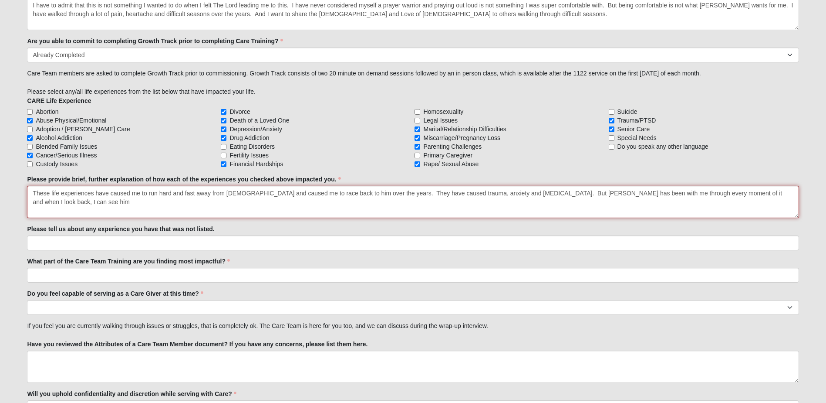  Describe the element at coordinates (30, 112) in the screenshot. I see `input: Abortion` at that location.